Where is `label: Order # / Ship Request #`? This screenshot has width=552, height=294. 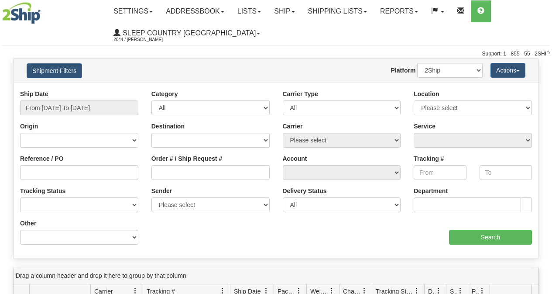
label: Order # / Ship Request # is located at coordinates (187, 158).